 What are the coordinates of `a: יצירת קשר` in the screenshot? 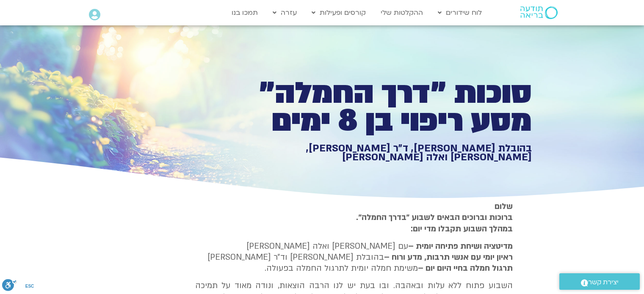 It's located at (600, 281).